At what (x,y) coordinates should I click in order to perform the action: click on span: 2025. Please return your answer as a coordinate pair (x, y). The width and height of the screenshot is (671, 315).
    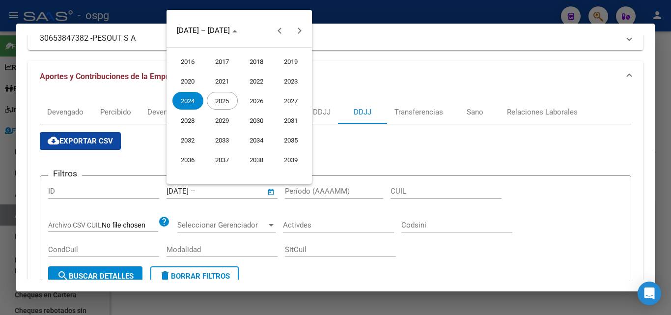
    Looking at the image, I should click on (222, 101).